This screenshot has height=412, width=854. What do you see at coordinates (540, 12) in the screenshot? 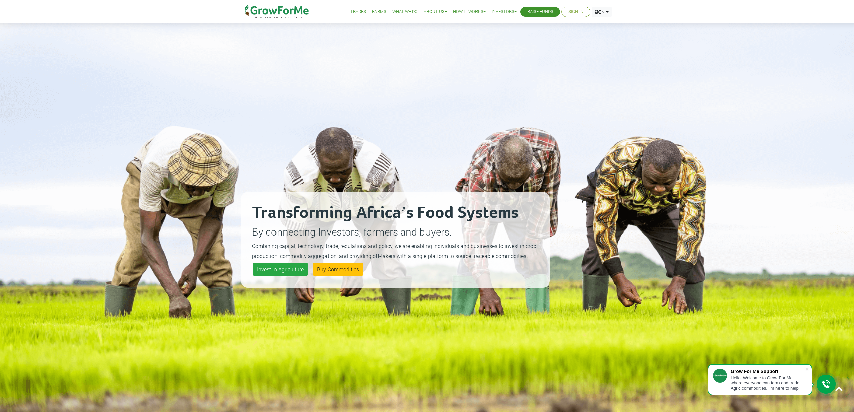
I see `a: Raise Funds` at bounding box center [540, 12].